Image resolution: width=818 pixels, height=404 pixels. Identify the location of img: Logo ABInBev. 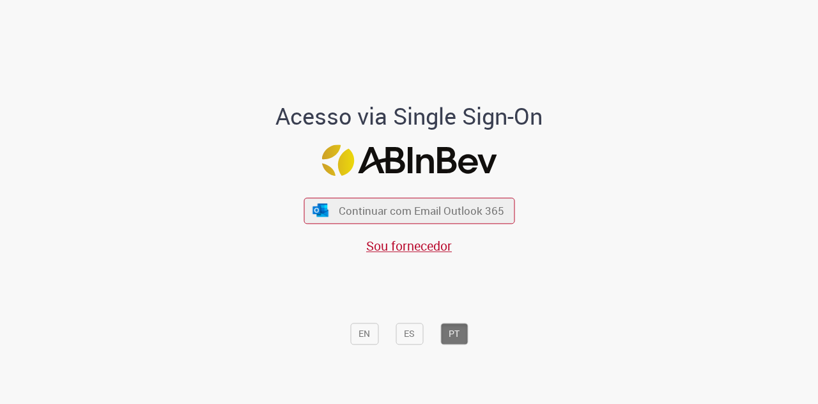
(409, 160).